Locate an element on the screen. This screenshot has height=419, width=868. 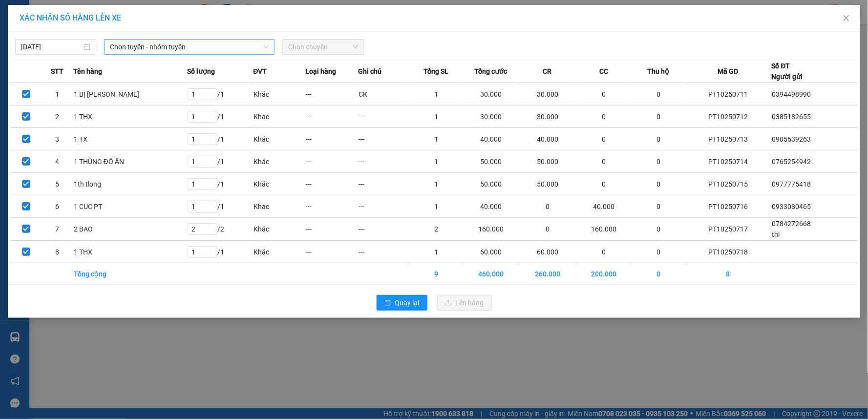
td: Tổng cộng is located at coordinates (130, 274).